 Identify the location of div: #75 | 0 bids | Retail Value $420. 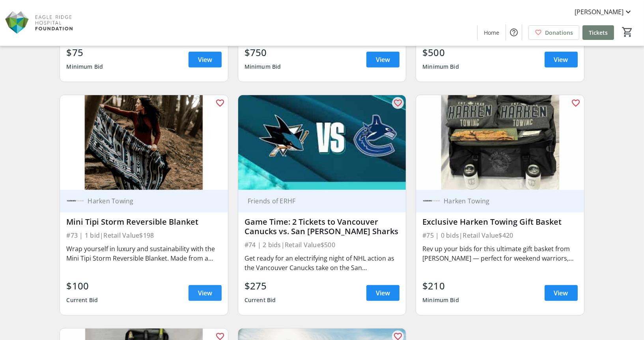
(500, 235).